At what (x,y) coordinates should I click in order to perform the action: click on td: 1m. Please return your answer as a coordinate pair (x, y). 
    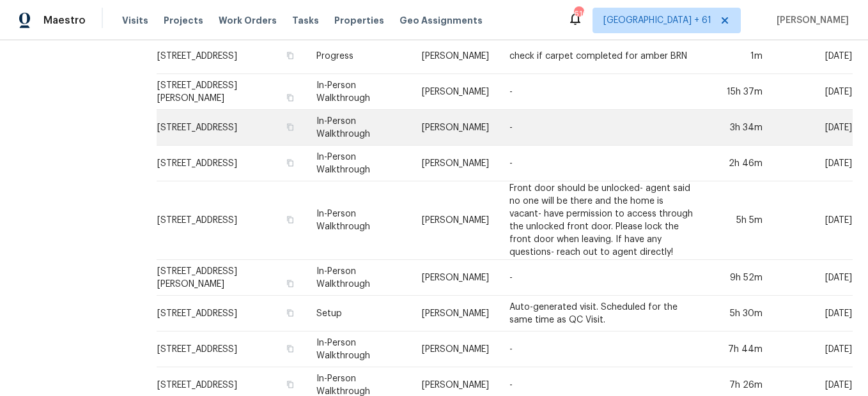
    Looking at the image, I should click on (740, 56).